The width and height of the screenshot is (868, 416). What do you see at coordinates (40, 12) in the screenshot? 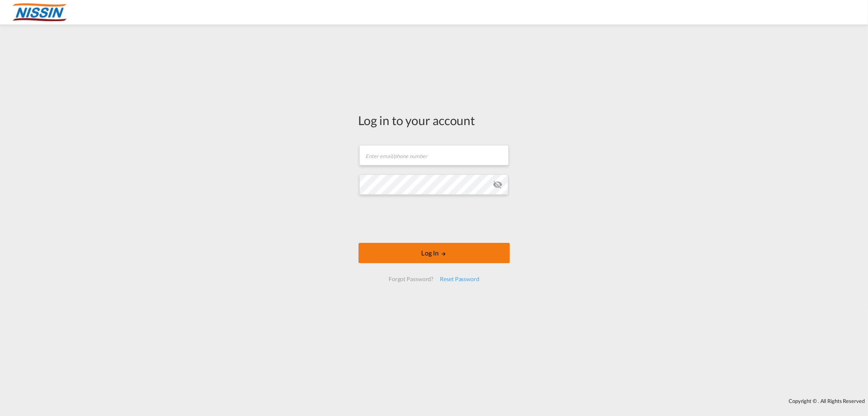
I see `img: 485da9108dca11f0a63a77e390b9b49c.jpg` at bounding box center [40, 12].